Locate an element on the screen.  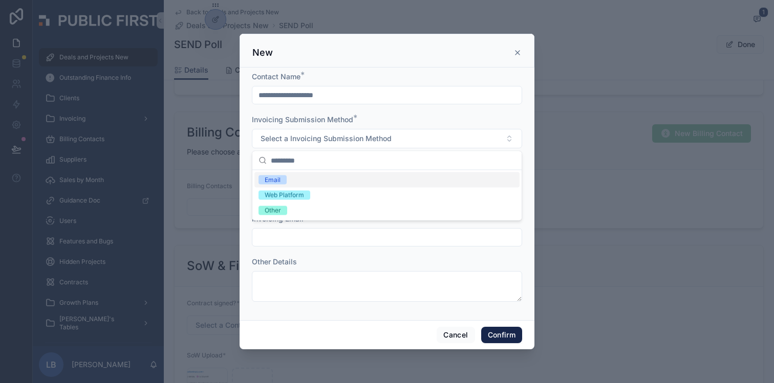
span: Invoicing Submission Method is located at coordinates (302, 119).